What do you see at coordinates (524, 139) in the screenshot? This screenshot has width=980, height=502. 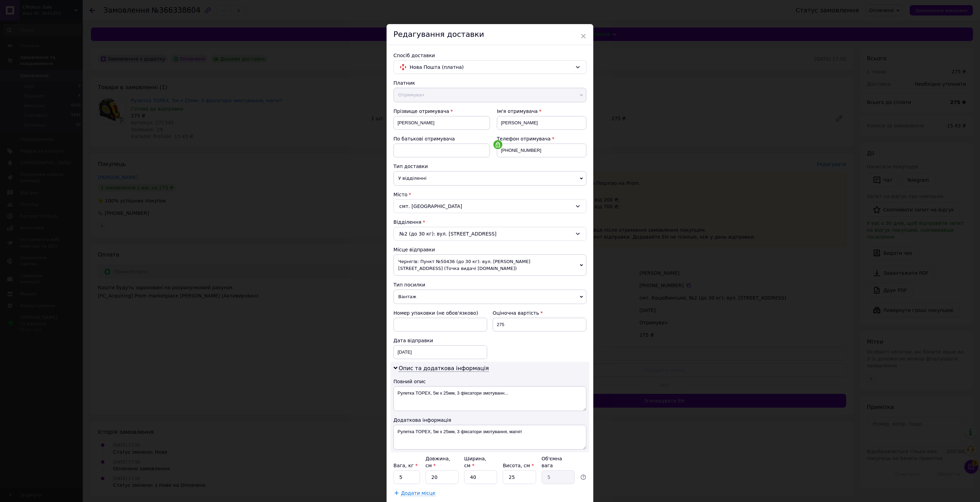 I see `span: Телефон отримувача` at bounding box center [524, 139].